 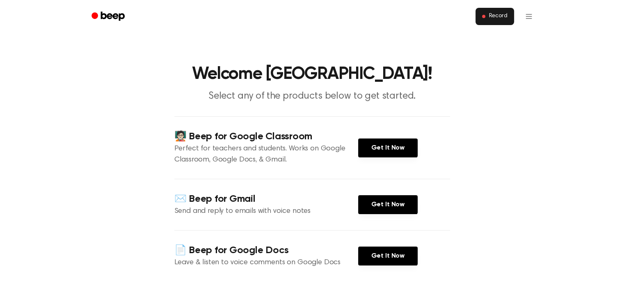 What do you see at coordinates (266, 136) in the screenshot?
I see `h4: 🧑🏻‍🏫 Beep for Google Classroom` at bounding box center [266, 136].